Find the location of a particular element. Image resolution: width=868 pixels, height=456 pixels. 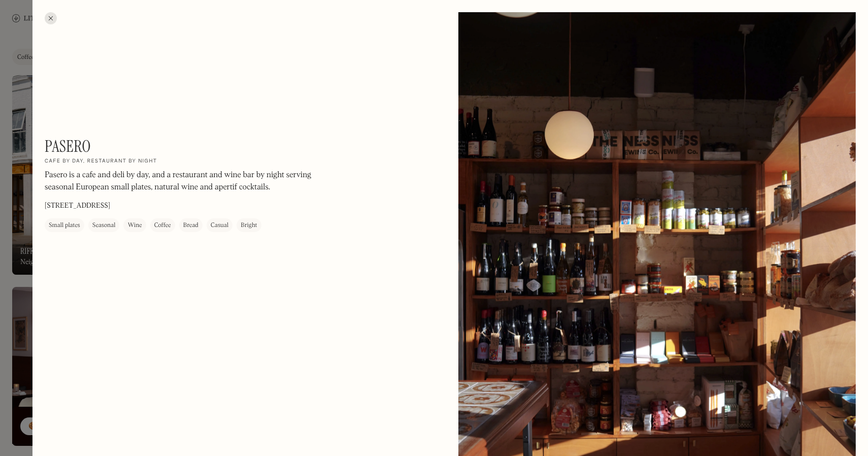

h2: Cafe by day, restaurant by night is located at coordinates (101, 162).